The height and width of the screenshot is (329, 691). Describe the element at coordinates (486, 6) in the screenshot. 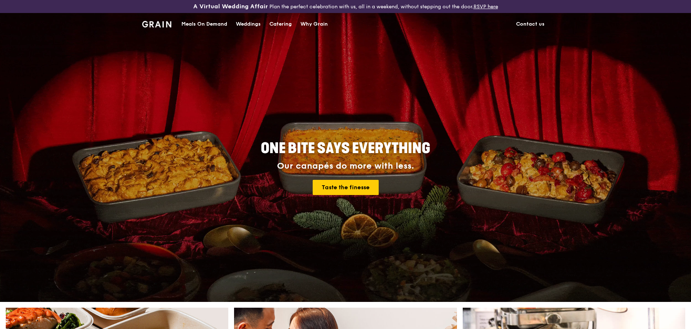

I see `a: RSVP here` at that location.